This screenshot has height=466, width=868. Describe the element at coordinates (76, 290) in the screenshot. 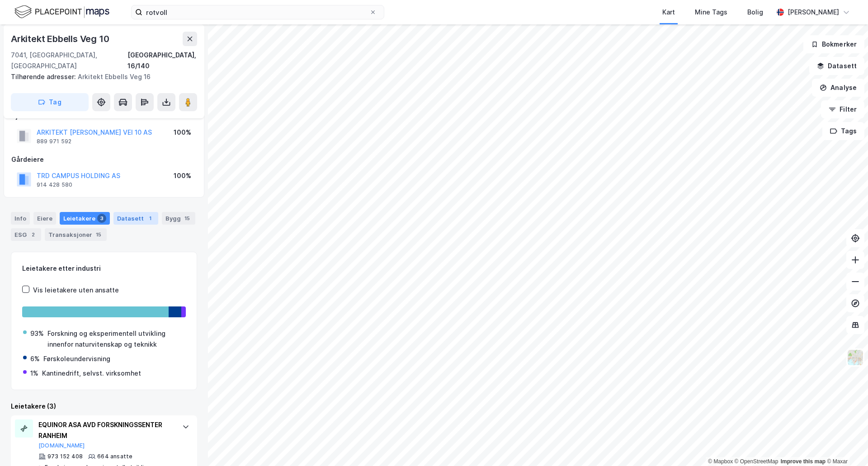

I see `div: Vis leietakere uten ansatte` at that location.